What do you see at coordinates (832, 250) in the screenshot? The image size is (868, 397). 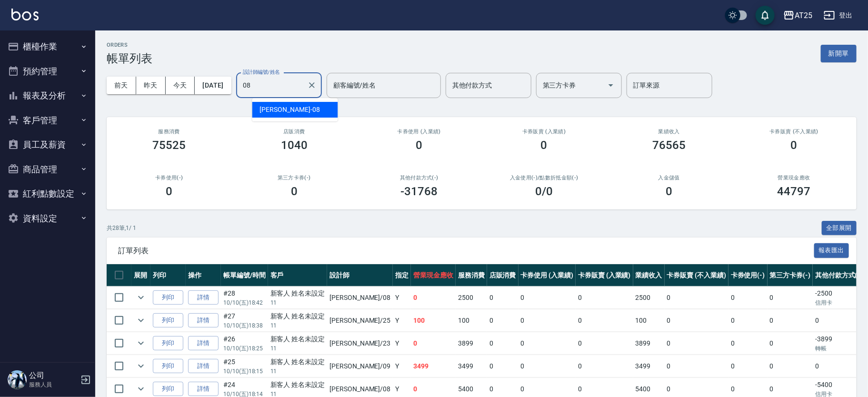 I see `a: 報表匯出` at bounding box center [832, 250].